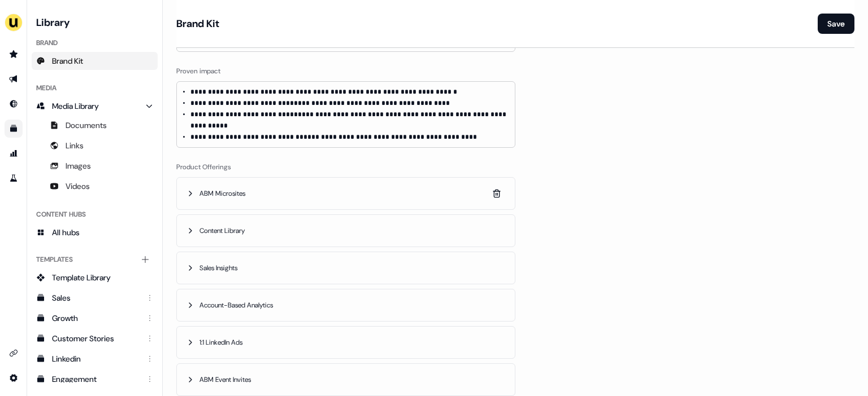 This screenshot has height=396, width=868. I want to click on div: Media, so click(95, 88).